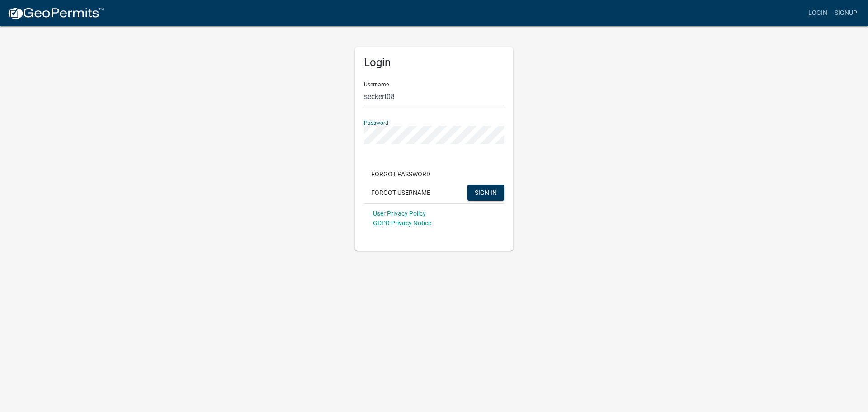 This screenshot has width=868, height=412. I want to click on a: User Privacy Policy, so click(400, 213).